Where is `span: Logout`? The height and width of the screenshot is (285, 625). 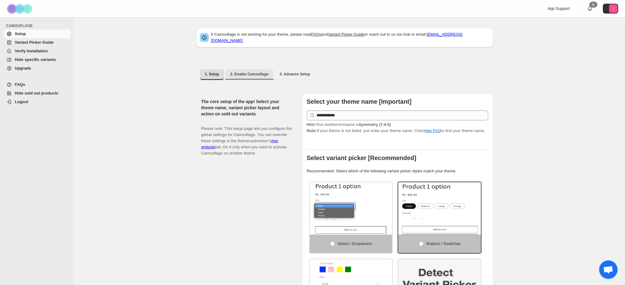 span: Logout is located at coordinates (22, 101).